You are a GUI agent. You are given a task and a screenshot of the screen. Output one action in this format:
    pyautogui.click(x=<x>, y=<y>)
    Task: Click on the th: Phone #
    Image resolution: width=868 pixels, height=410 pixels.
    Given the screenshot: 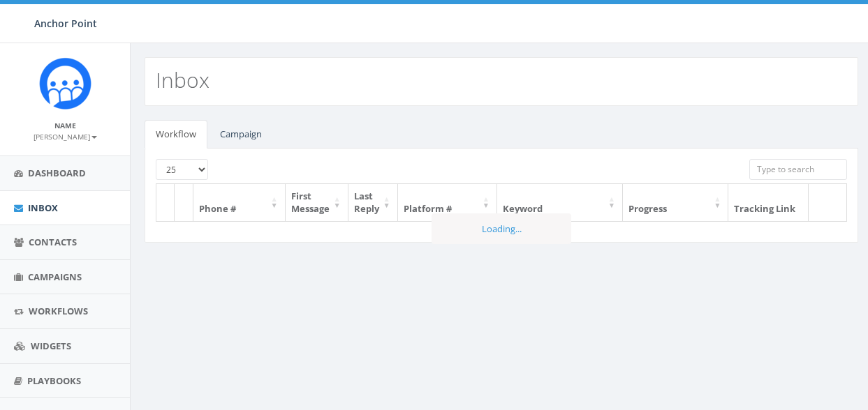 What is the action you would take?
    pyautogui.click(x=239, y=202)
    